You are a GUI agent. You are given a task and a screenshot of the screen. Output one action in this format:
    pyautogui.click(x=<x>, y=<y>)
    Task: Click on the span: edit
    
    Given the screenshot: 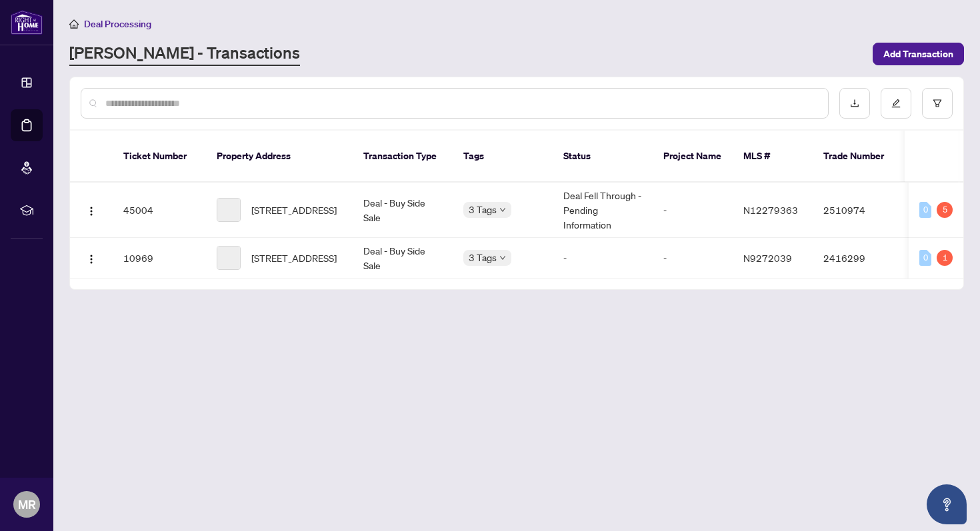 What is the action you would take?
    pyautogui.click(x=896, y=103)
    